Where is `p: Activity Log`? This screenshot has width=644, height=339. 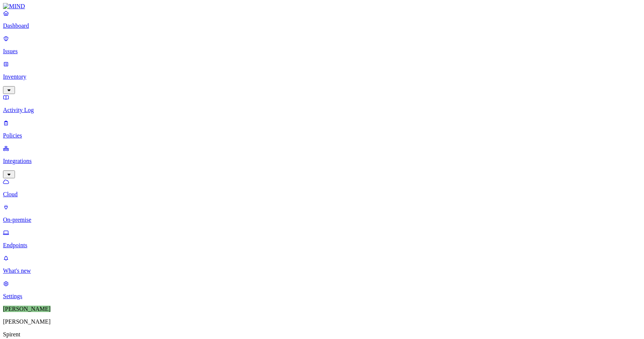 p: Activity Log is located at coordinates (322, 110).